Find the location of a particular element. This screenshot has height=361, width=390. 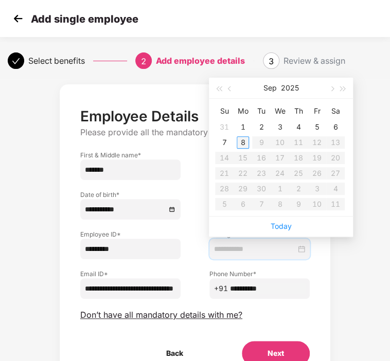

label: Employee ID is located at coordinates (130, 234).